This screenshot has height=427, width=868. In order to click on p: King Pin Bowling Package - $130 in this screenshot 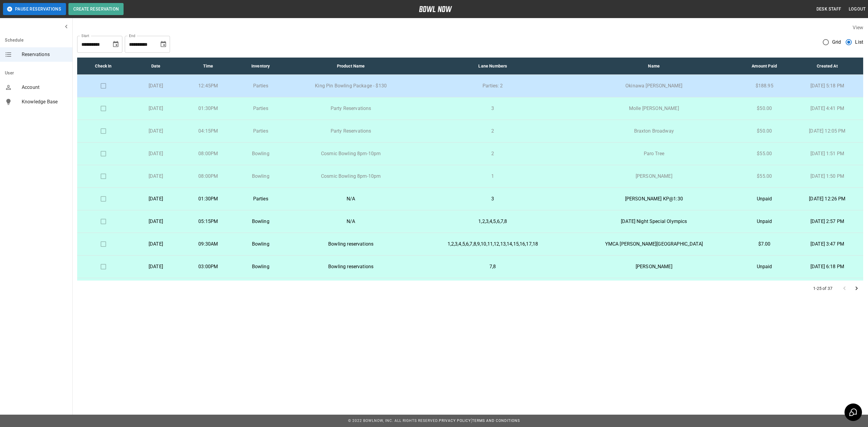, I will do `click(351, 86)`.